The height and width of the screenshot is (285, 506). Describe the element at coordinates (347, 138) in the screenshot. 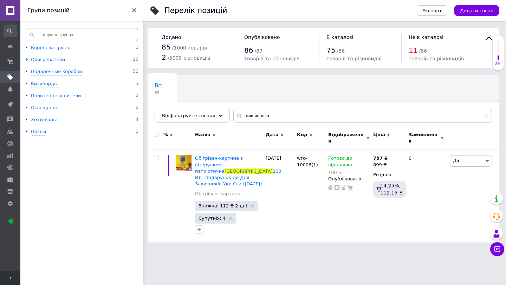

I see `span: Відображення` at that location.